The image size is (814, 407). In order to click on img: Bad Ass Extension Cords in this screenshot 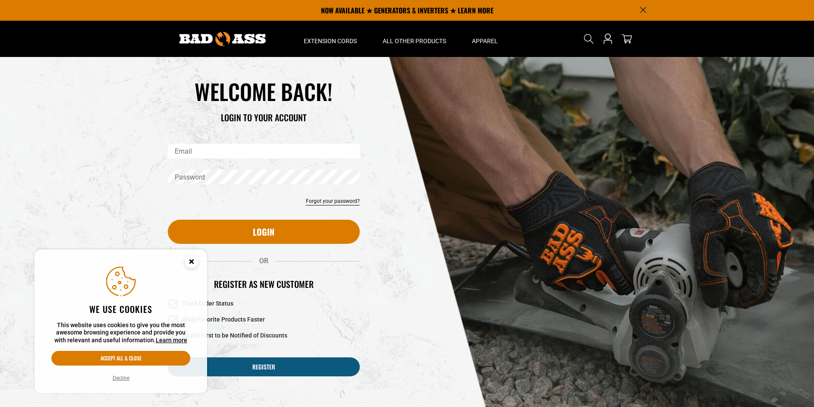, I will do `click(223, 39)`.